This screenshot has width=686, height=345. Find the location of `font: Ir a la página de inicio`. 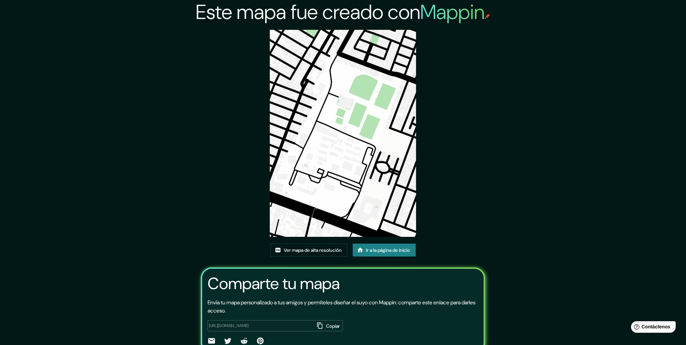

font: Ir a la página de inicio is located at coordinates (389, 250).